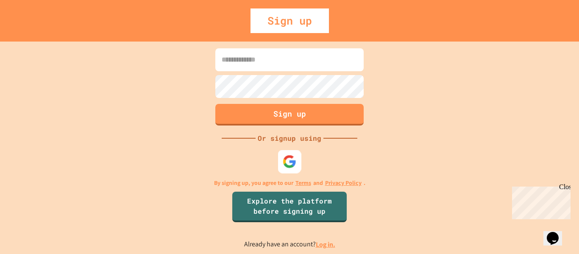 This screenshot has width=579, height=254. What do you see at coordinates (289, 21) in the screenshot?
I see `div: Sign up` at bounding box center [289, 21].